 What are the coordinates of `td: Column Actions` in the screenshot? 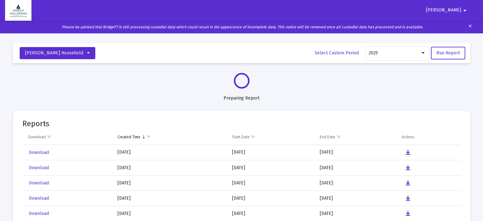 It's located at (429, 137).